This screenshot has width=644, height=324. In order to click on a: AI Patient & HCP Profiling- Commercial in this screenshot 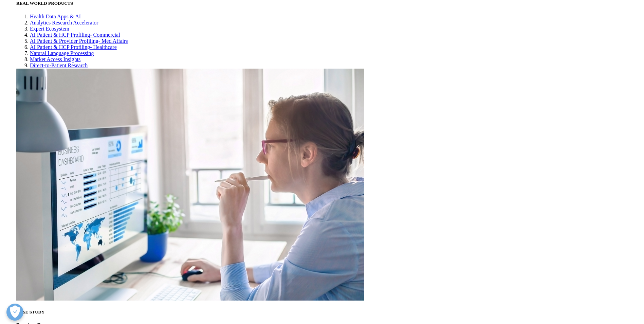, I will do `click(75, 35)`.